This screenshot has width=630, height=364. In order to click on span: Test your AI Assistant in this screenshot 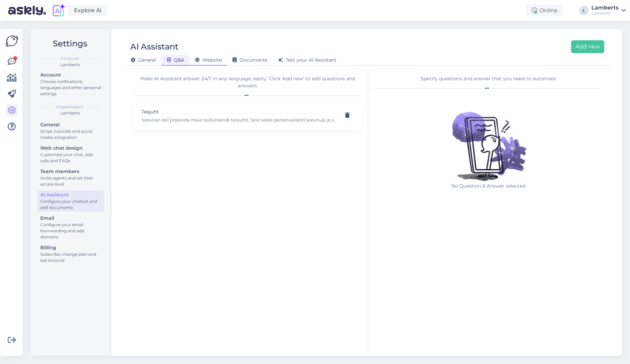, I will do `click(307, 60)`.